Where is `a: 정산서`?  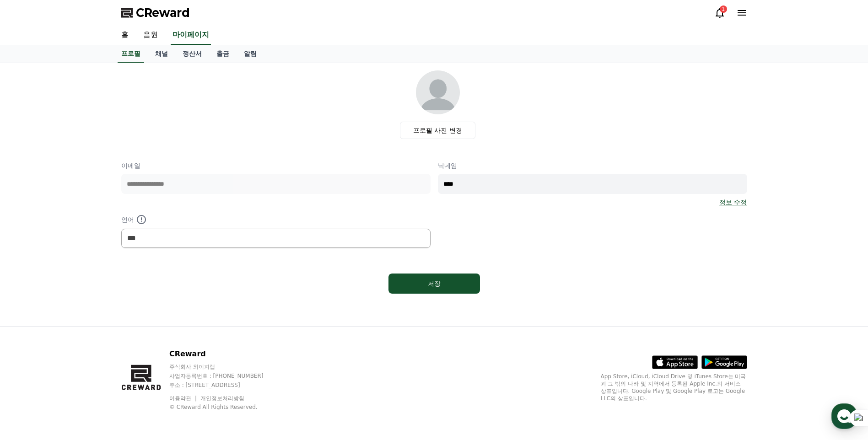
a: 정산서 is located at coordinates (192, 54).